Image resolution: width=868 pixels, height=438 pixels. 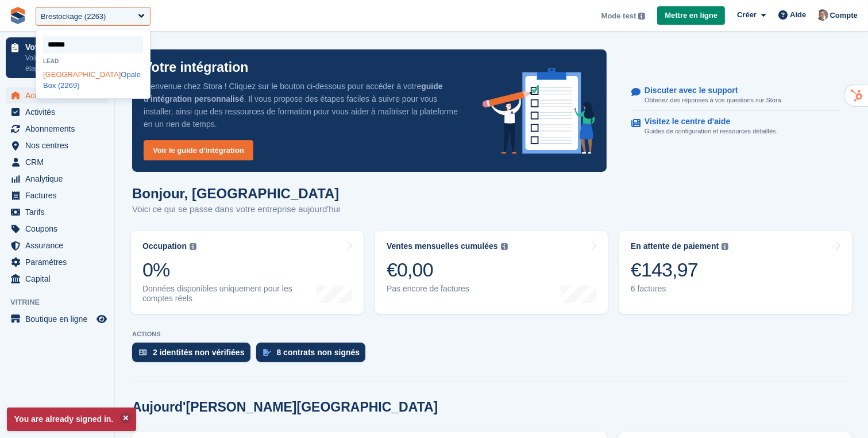 I want to click on span: Paramètres, so click(x=60, y=262).